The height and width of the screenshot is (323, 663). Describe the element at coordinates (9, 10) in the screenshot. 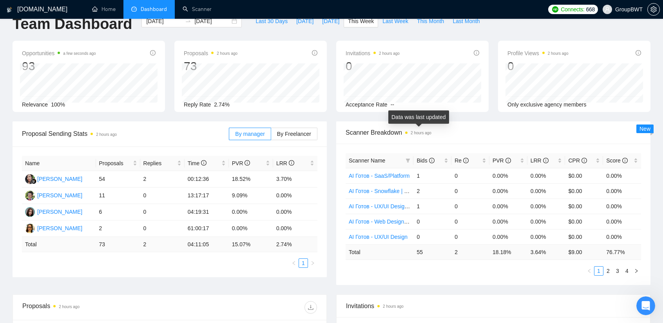

I see `img: logo` at that location.